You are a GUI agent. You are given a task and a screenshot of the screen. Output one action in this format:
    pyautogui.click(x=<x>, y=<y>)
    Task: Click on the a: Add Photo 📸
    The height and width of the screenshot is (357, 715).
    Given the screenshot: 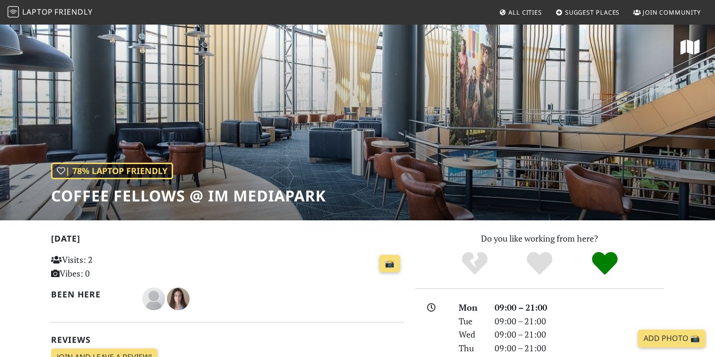 What is the action you would take?
    pyautogui.click(x=672, y=339)
    